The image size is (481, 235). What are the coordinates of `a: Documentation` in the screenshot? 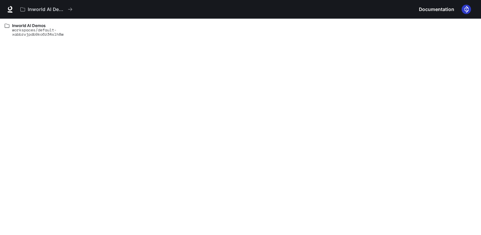 It's located at (437, 9).